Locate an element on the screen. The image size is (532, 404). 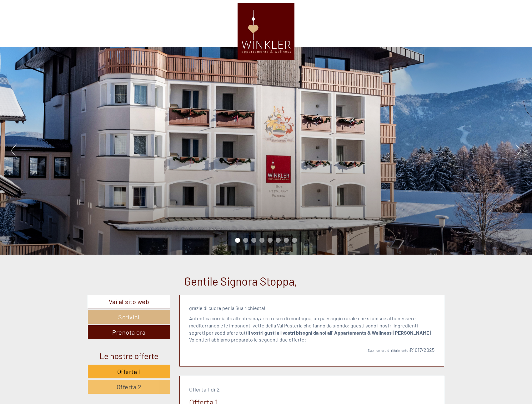
span: Offerta 1 di 2 is located at coordinates (204, 389).